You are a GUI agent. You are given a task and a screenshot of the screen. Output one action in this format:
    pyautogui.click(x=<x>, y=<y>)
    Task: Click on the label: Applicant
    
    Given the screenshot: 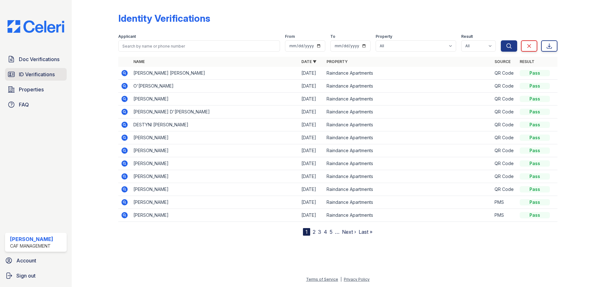 What is the action you would take?
    pyautogui.click(x=127, y=37)
    